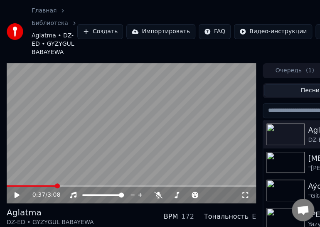 This screenshot has height=227, width=320. Describe the element at coordinates (54, 44) in the screenshot. I see `span: Aglatma • DZ-ED • GYZYGUL BABAYEWA` at that location.